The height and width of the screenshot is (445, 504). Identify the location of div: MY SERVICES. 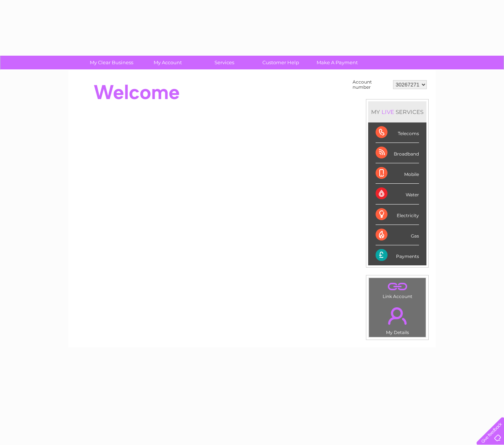
(397, 112).